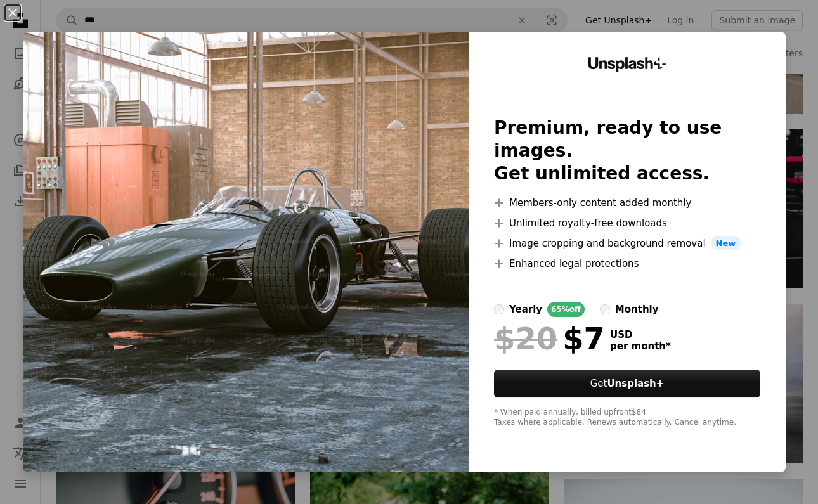  Describe the element at coordinates (635, 383) in the screenshot. I see `strong: Unsplash+` at that location.